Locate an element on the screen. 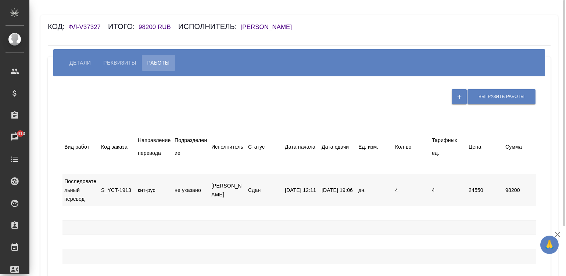  div: Ед. изм. is located at coordinates (375, 147).